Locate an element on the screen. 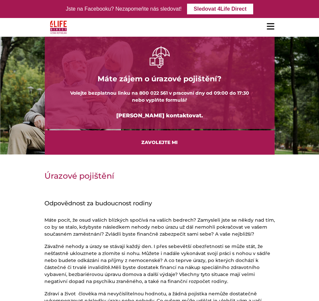 This screenshot has height=301, width=319. a: Sledovat 4Life Direct is located at coordinates (220, 9).